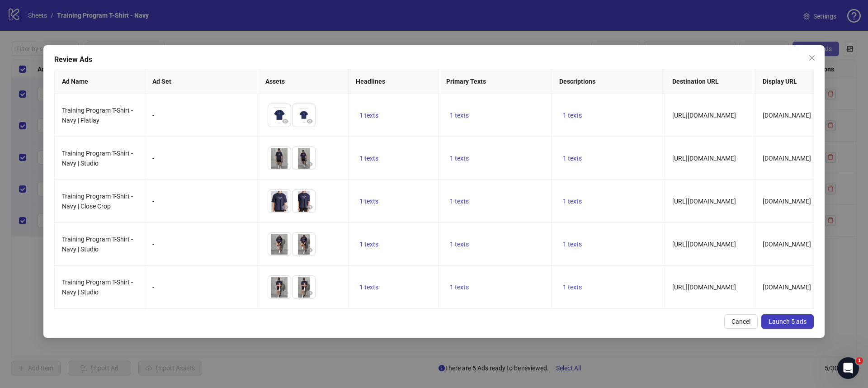 This screenshot has width=868, height=388. I want to click on button: Close, so click(812, 58).